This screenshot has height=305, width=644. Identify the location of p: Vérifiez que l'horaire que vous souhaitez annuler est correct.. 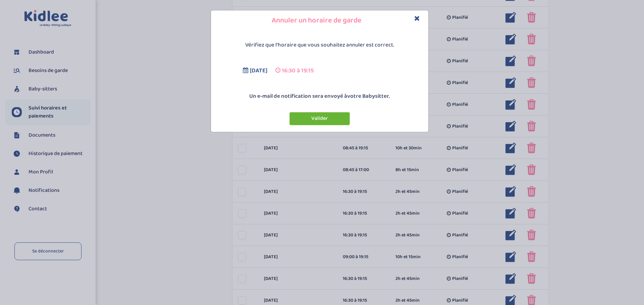
(320, 45).